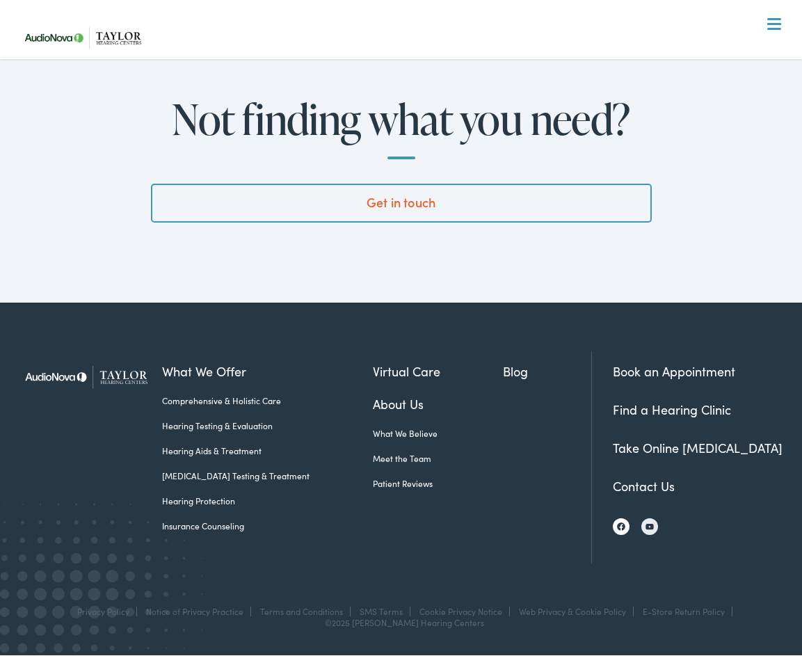 This screenshot has width=802, height=672. What do you see at coordinates (461, 610) in the screenshot?
I see `a: Cookie Privacy Notice` at bounding box center [461, 610].